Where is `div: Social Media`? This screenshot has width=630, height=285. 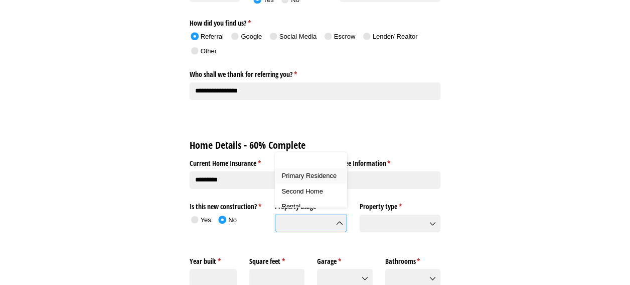 div: Social Media is located at coordinates (298, 37).